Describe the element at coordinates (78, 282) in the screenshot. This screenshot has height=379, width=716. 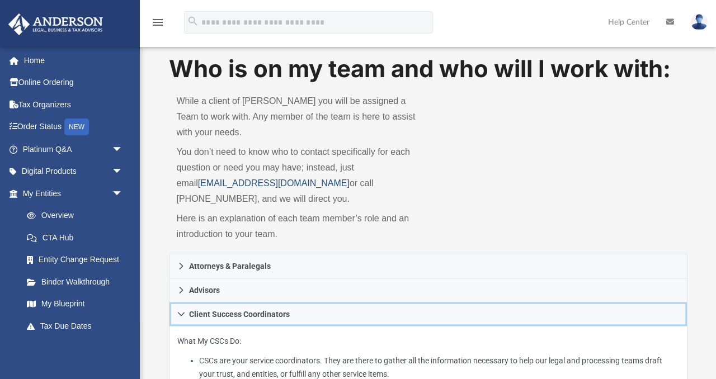
I see `a: Binder Walkthrough` at that location.